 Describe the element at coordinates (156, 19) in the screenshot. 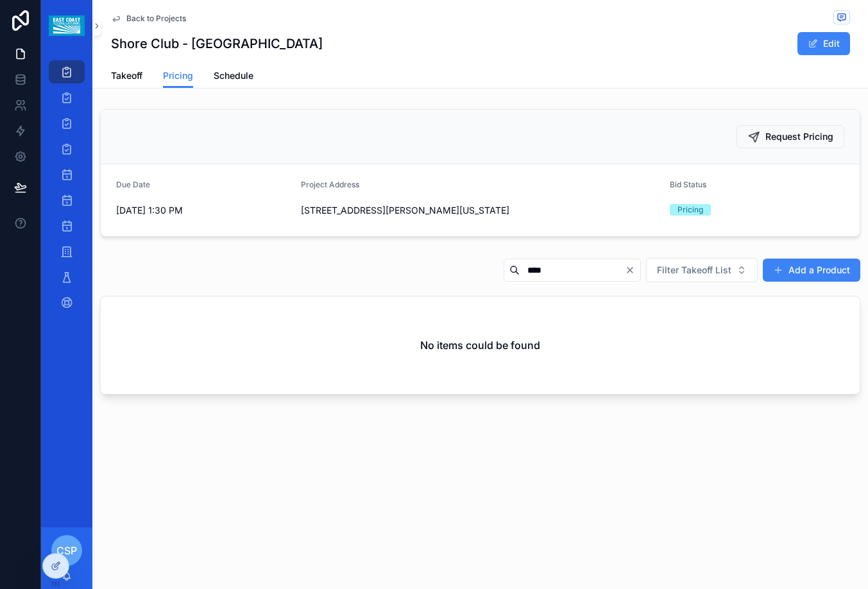

I see `span: Back to Projects` at that location.